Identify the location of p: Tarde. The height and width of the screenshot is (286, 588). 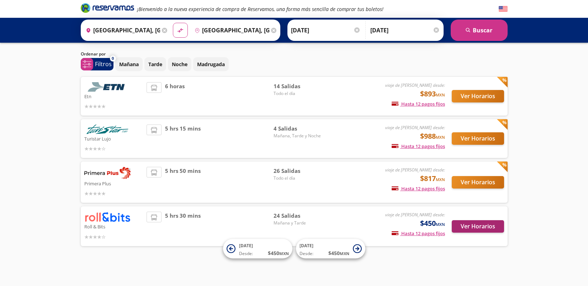
(155, 64).